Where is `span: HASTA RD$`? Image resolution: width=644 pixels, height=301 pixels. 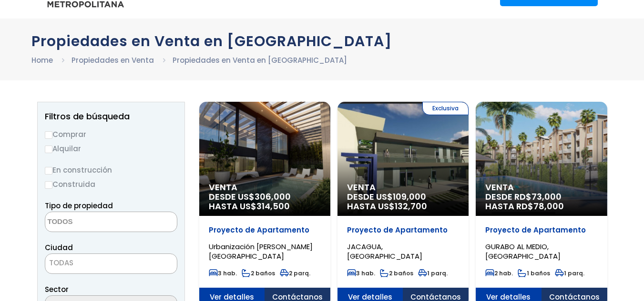 span: HASTA RD$ is located at coordinates (541, 206).